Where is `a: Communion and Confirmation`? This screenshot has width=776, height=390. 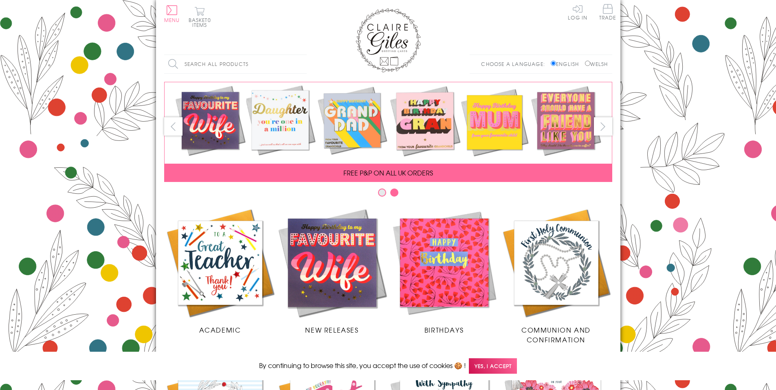 a: Communion and Confirmation is located at coordinates (556, 276).